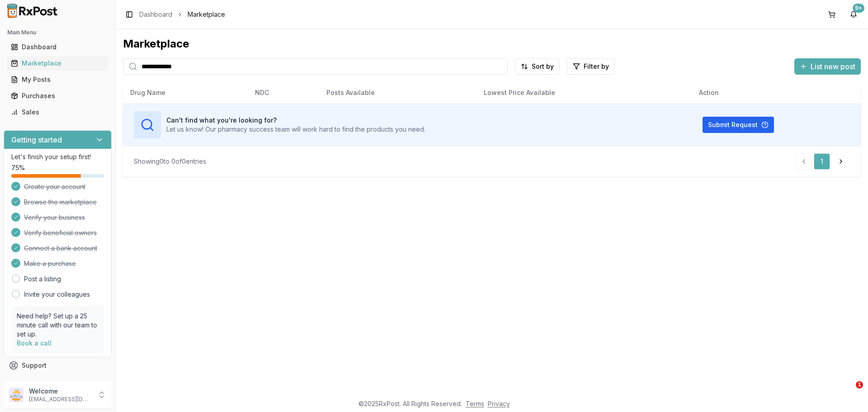  I want to click on button: Sales, so click(57, 112).